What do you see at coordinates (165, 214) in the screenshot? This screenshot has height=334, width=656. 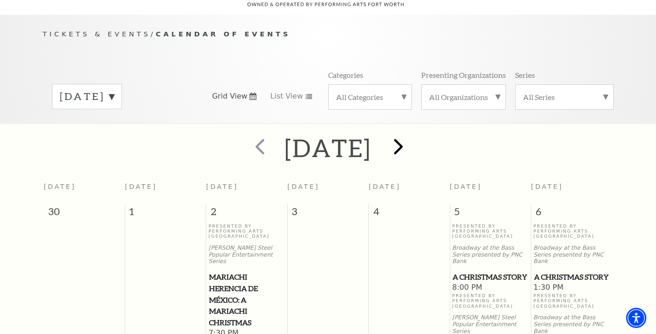 I see `span: 1` at bounding box center [165, 214].